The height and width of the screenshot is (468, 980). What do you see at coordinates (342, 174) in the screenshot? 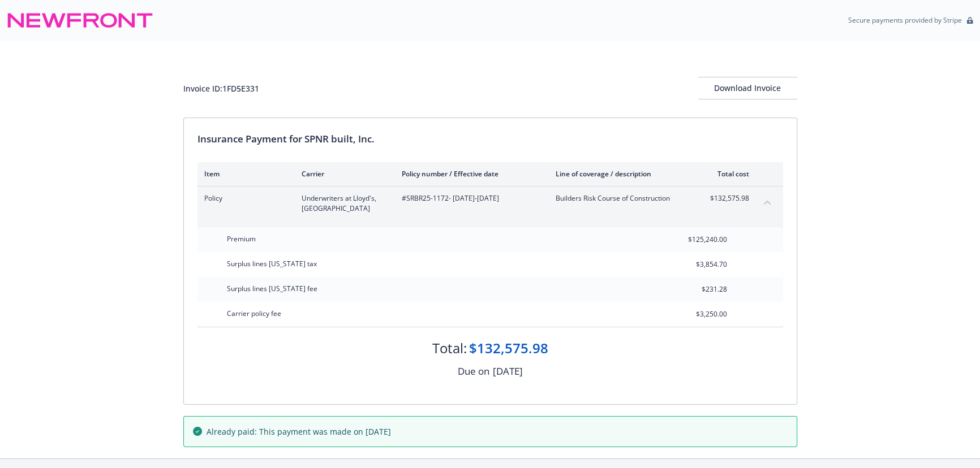
I see `div: Carrier` at bounding box center [342, 174].